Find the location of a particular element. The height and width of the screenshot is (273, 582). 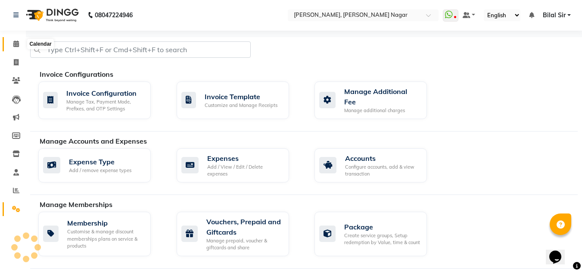

div: Accounts is located at coordinates (383, 158).